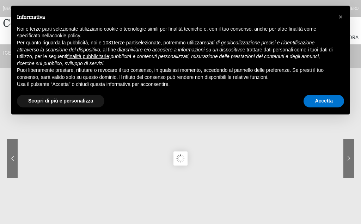 This screenshot has width=361, height=224. Describe the element at coordinates (324, 101) in the screenshot. I see `button: Accetta` at that location.